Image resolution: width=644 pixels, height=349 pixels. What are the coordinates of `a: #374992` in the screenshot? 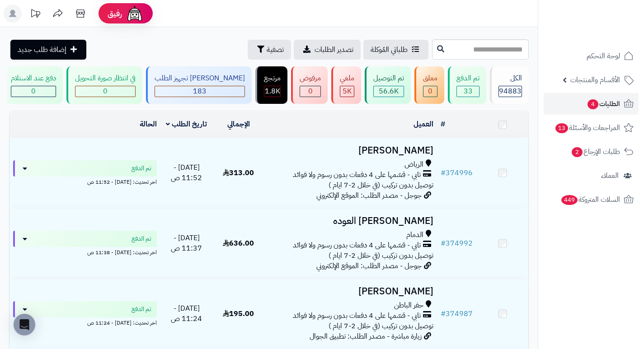 It's located at (457, 243).